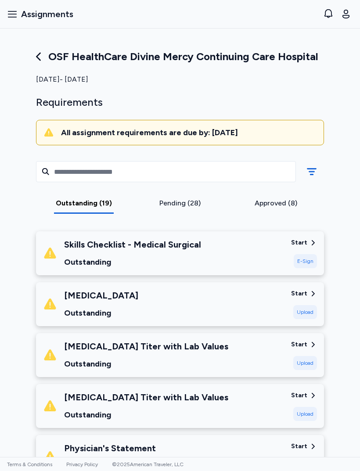  I want to click on div: OSF HealthCare Divine Mercy Continuing Care Hospital, so click(180, 57).